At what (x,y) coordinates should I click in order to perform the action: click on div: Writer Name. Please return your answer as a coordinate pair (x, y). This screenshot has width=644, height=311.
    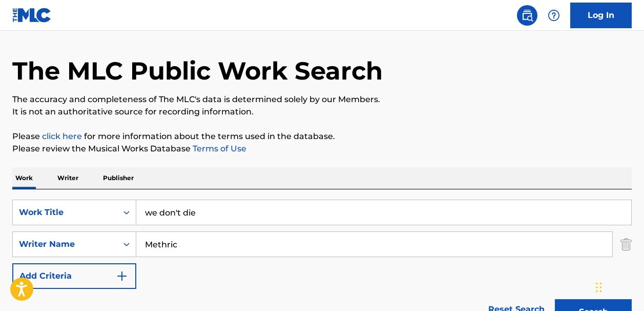
    Looking at the image, I should click on (65, 244).